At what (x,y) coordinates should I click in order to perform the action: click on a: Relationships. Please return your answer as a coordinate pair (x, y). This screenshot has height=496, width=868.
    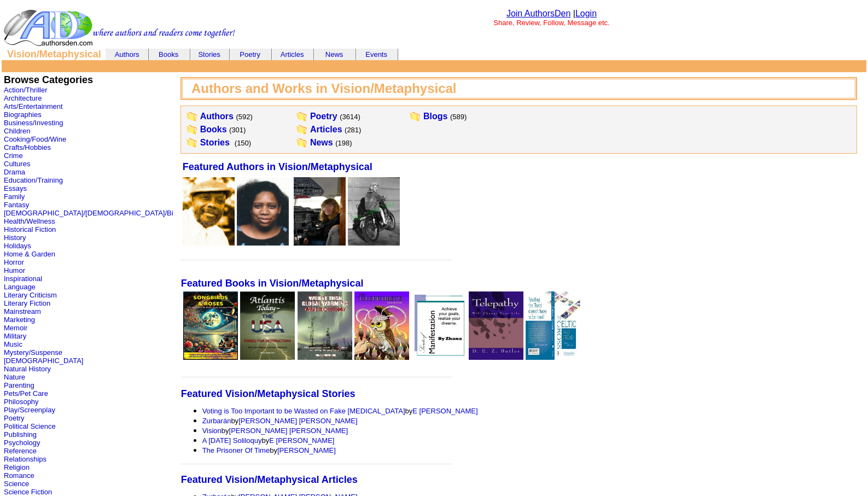
    Looking at the image, I should click on (25, 459).